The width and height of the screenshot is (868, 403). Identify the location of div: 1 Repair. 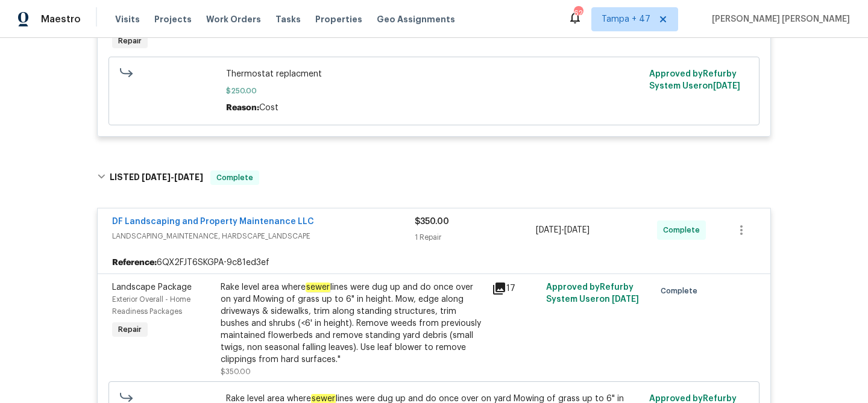
(475, 238).